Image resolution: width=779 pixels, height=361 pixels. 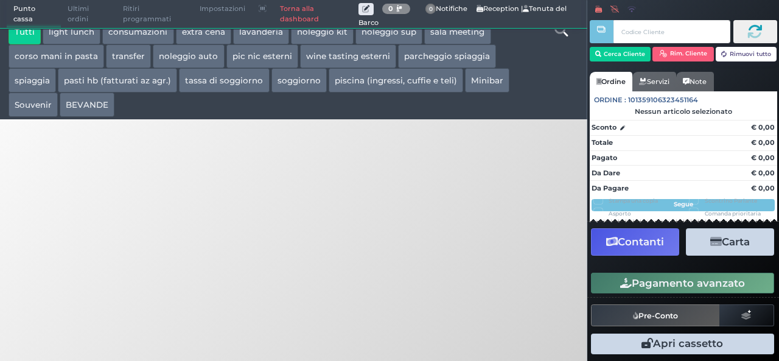 I want to click on a: Ordine, so click(x=611, y=82).